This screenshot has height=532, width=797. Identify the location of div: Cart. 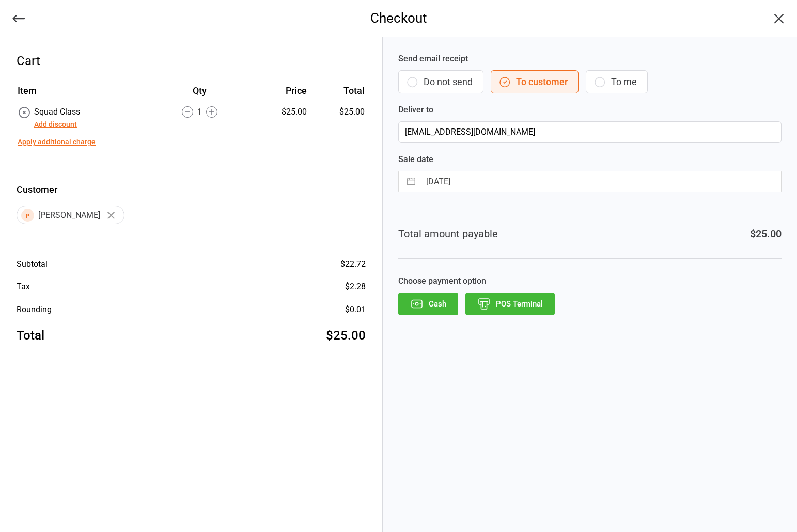
(191, 61).